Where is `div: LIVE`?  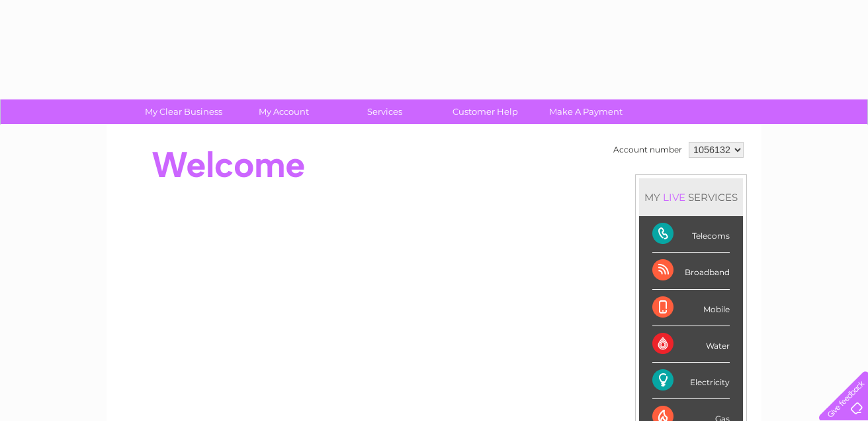 div: LIVE is located at coordinates (674, 197).